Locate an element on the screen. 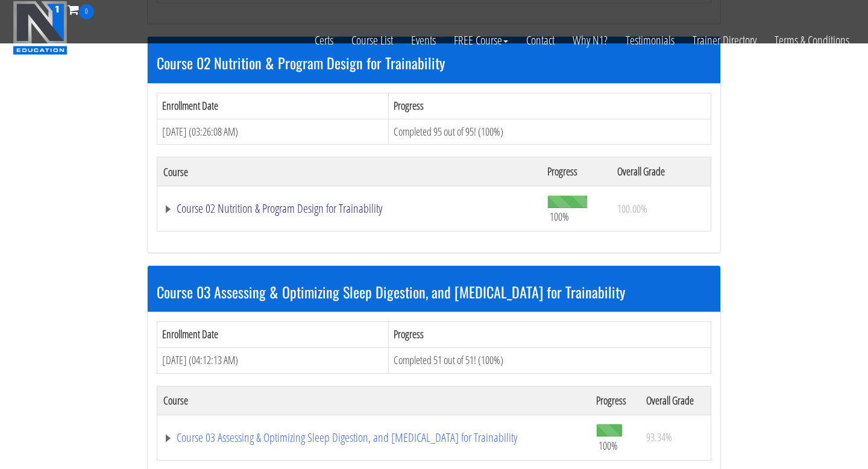 Image resolution: width=868 pixels, height=469 pixels. td: Completed 51 out of 51! (100%) is located at coordinates (549, 360).